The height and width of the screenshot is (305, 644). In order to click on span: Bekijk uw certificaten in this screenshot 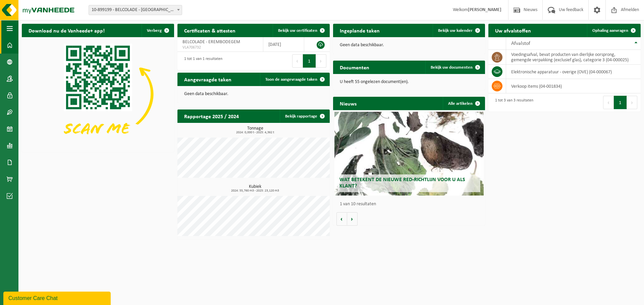, I will do `click(298, 30)`.